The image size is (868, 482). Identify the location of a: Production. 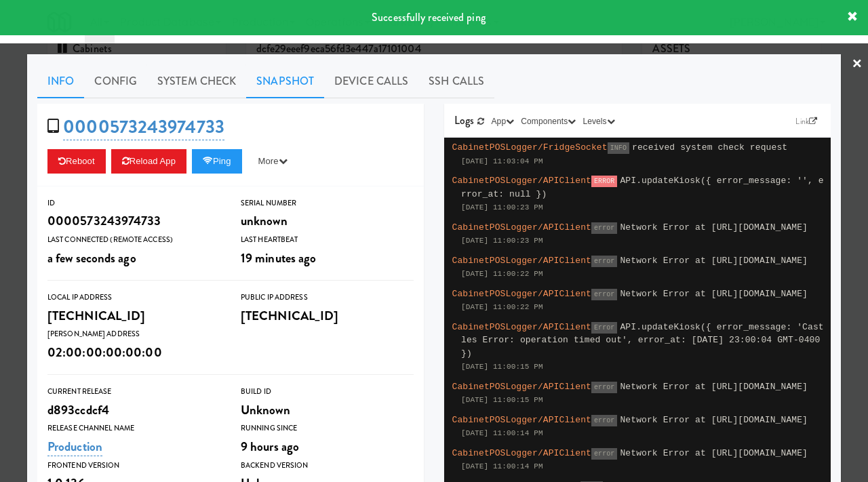
(74, 447).